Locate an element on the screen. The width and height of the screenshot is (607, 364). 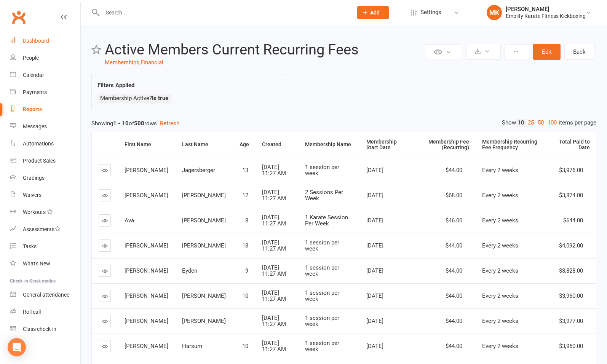
a: People is located at coordinates (45, 58).